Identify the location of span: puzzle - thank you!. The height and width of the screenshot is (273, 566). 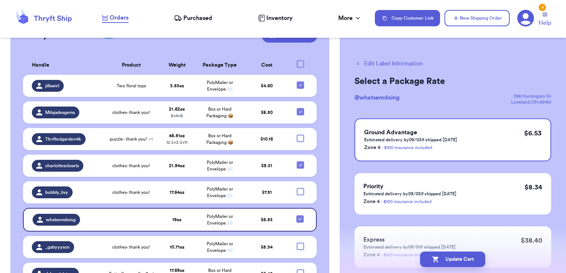
(131, 139).